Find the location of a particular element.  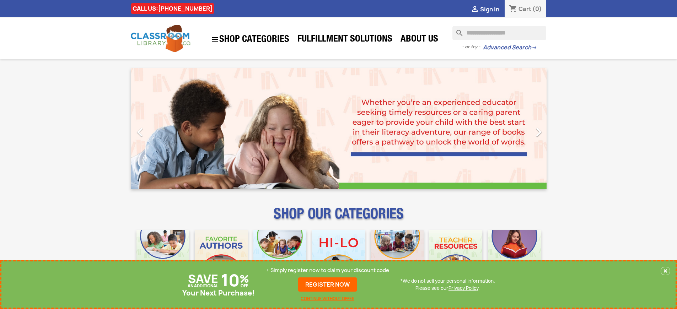

a: Fulfillment Solutions is located at coordinates (345, 40).